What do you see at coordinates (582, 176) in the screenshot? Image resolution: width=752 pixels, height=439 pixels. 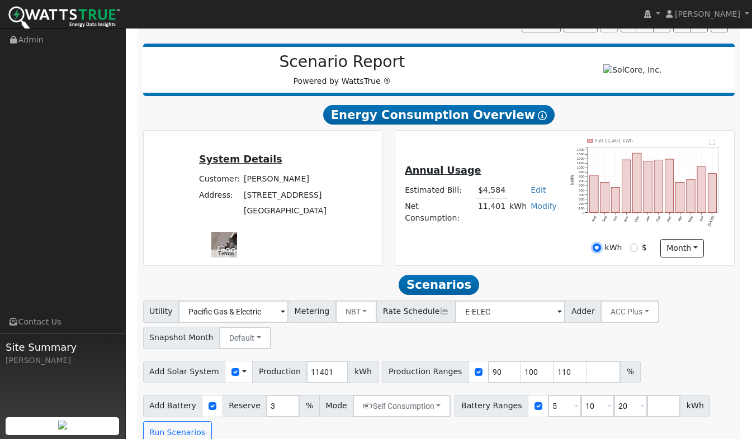 I see `text: 800` at bounding box center [582, 176].